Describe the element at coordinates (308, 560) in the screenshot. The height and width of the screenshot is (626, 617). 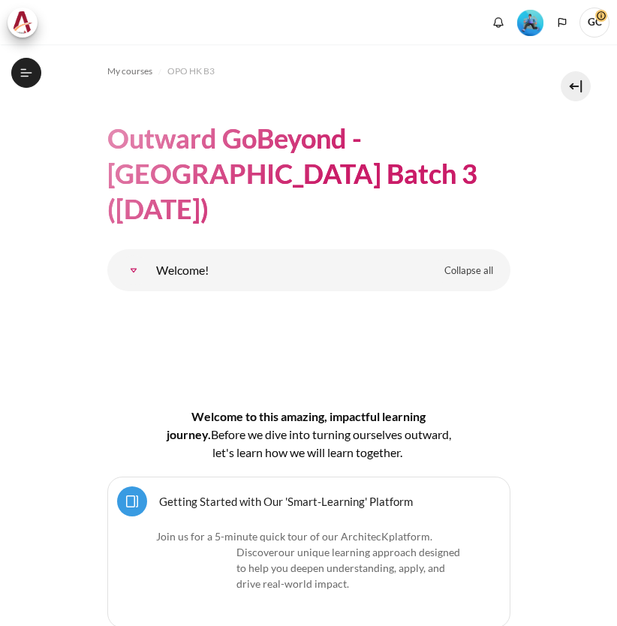
I see `p: Join us for a 5-minute quick tour of our ArchitecK platform. Discover` at that location.